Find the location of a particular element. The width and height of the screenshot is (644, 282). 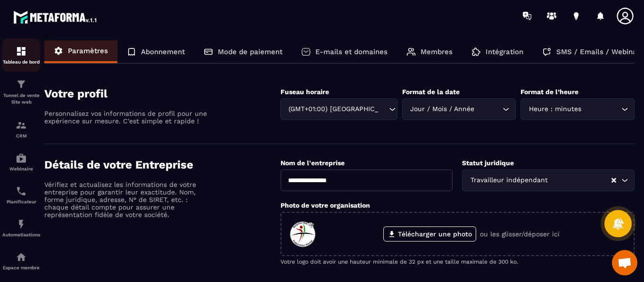

label: Format de l’heure is located at coordinates (549, 92).